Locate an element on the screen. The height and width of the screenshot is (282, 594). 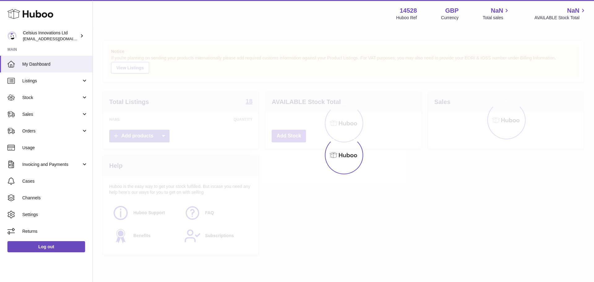
span: My Dashboard is located at coordinates (55, 64).